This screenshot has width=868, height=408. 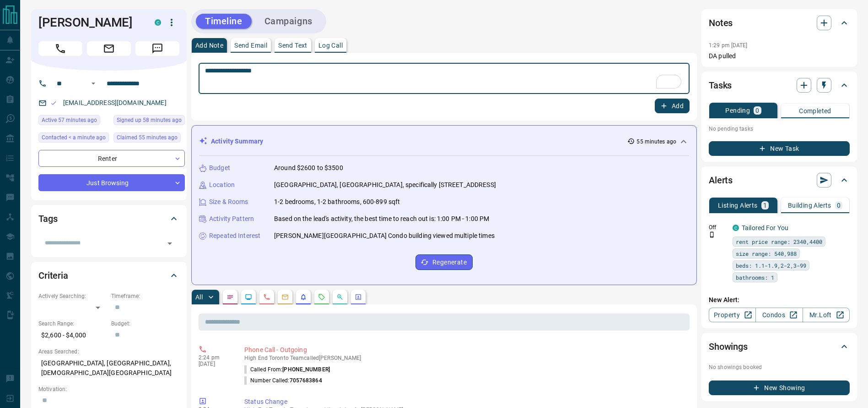 I want to click on p: Budget:, so click(x=145, y=323).